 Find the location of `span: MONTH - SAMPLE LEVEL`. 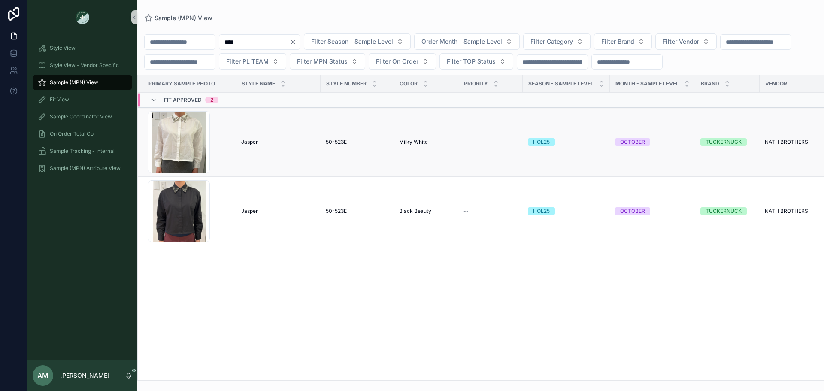

span: MONTH - SAMPLE LEVEL is located at coordinates (647, 84).